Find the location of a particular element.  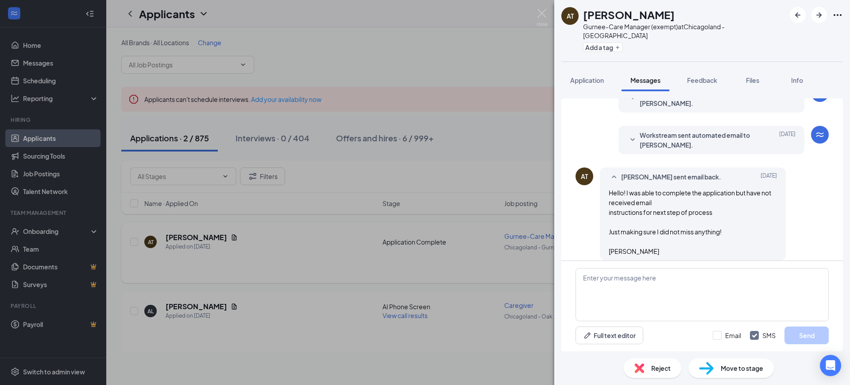

span: Messages is located at coordinates (646, 80).